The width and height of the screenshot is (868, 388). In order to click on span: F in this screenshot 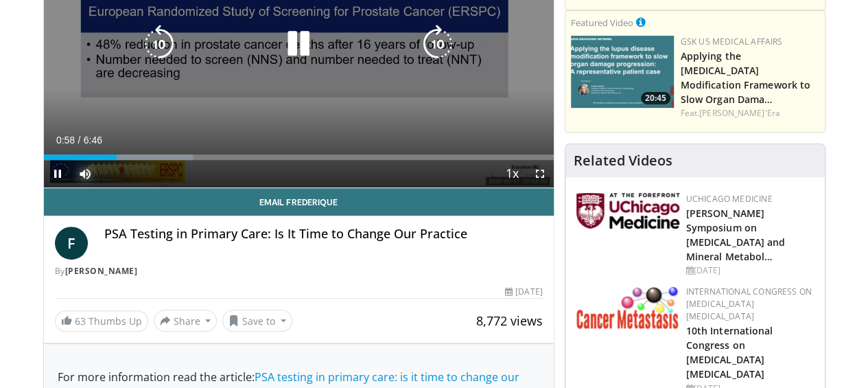, I will do `click(71, 243)`.